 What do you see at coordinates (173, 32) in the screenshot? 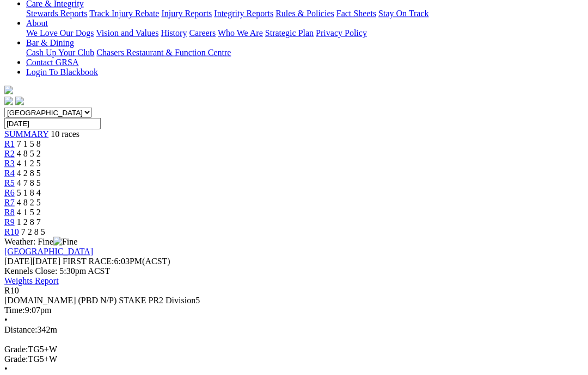
I see `a: History` at bounding box center [173, 32].